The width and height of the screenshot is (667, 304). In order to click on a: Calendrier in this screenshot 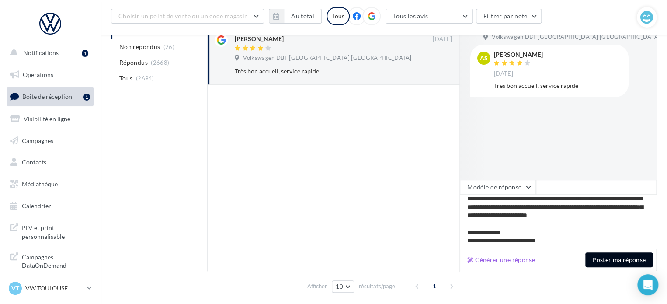, I will do `click(50, 206)`.